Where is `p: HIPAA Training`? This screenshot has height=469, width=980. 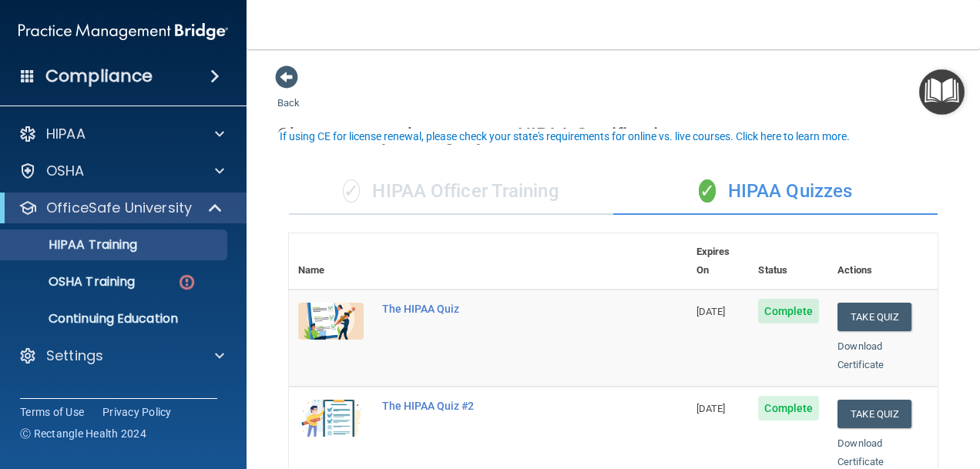
p: HIPAA Training is located at coordinates (74, 245).